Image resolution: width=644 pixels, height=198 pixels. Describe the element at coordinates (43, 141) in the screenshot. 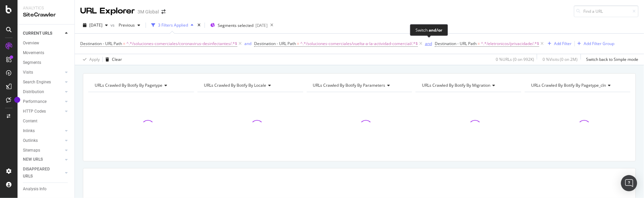

I see `a: Outlinks` at that location.